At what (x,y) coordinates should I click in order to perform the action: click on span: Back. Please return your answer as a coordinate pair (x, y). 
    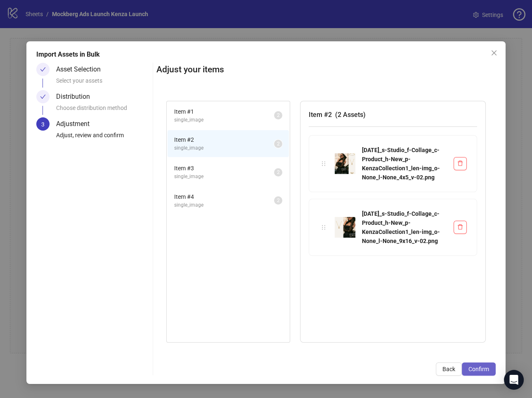
    Looking at the image, I should click on (449, 369).